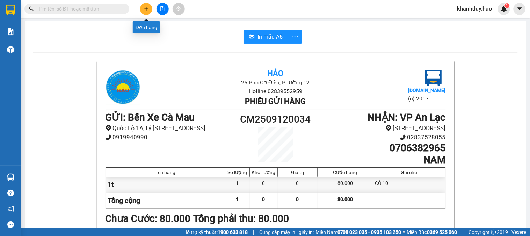 Image resolution: width=530 pixels, height=236 pixels. Describe the element at coordinates (31, 9) in the screenshot. I see `span: search` at that location.